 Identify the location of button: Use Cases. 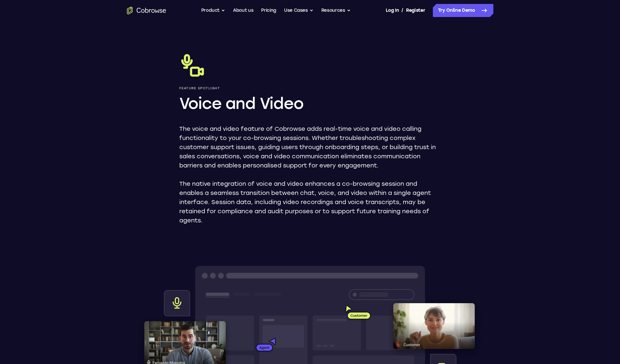
(299, 10).